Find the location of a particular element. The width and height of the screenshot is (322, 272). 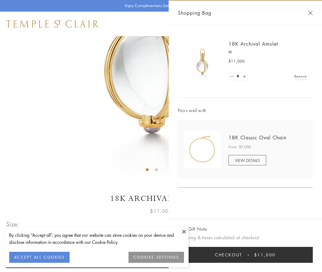

a: 18K Classic Oval Chain is located at coordinates (257, 138).